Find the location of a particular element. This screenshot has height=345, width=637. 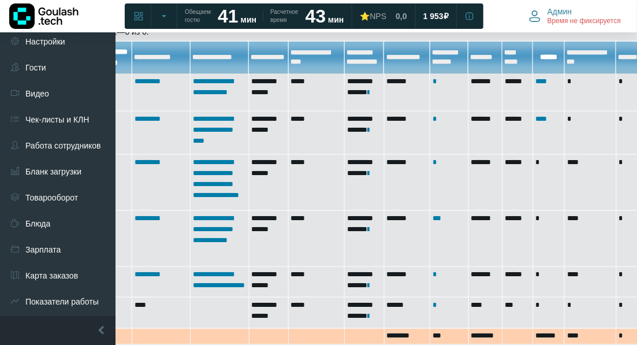

span: Время не фиксируется is located at coordinates (584, 21).